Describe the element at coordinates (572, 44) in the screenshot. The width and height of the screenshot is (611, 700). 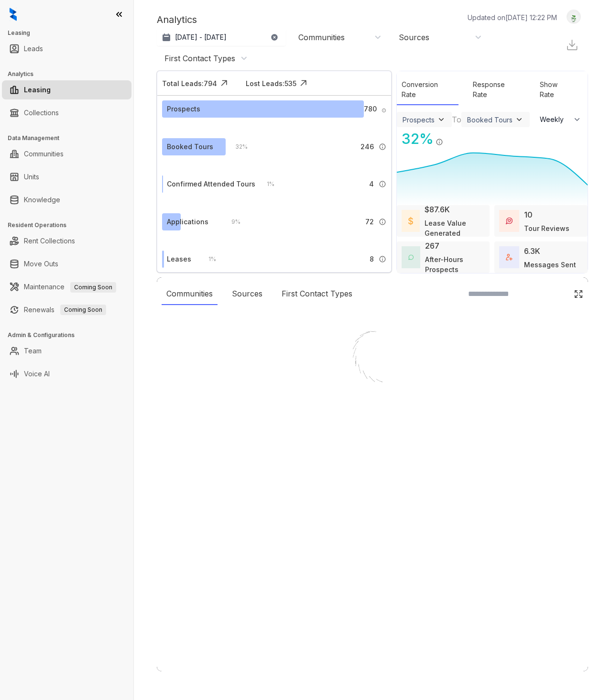
I see `img: Download` at that location.